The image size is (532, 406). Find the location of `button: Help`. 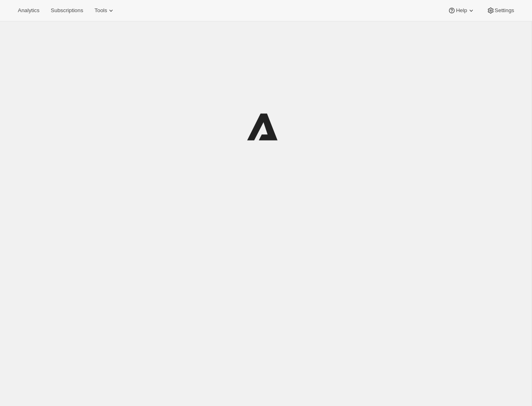

button: Help is located at coordinates (461, 10).